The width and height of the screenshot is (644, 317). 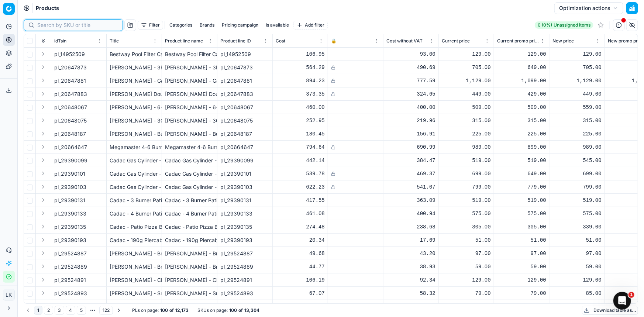 What do you see at coordinates (134, 240) in the screenshot?
I see `div: Cadac - 190g Piercable Gas Cartridge` at bounding box center [134, 240].